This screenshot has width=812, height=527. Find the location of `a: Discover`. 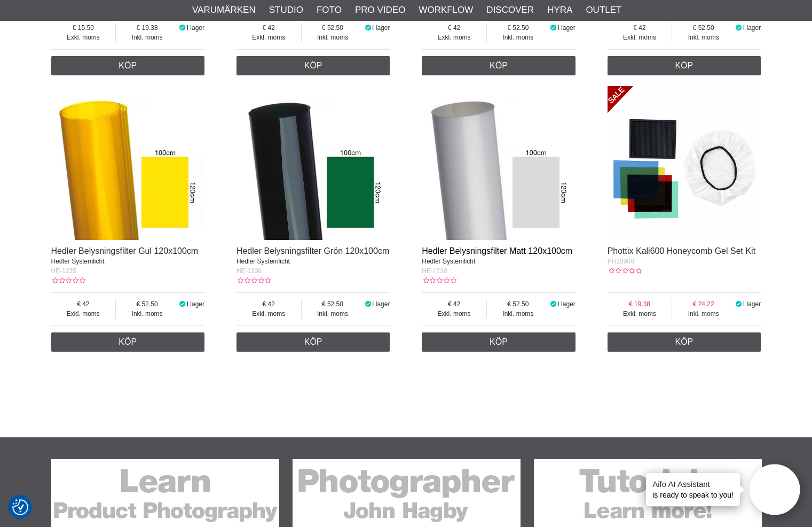

a: Discover is located at coordinates (510, 10).